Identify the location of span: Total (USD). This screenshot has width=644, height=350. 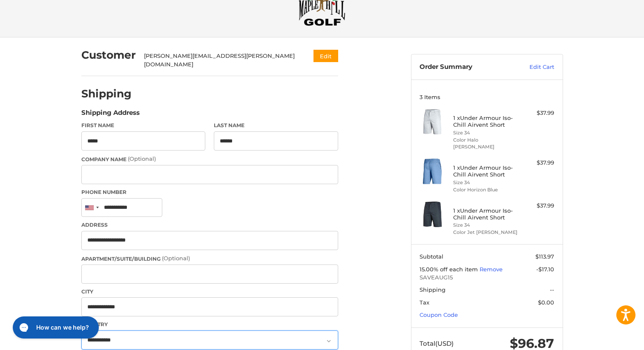
(436, 343).